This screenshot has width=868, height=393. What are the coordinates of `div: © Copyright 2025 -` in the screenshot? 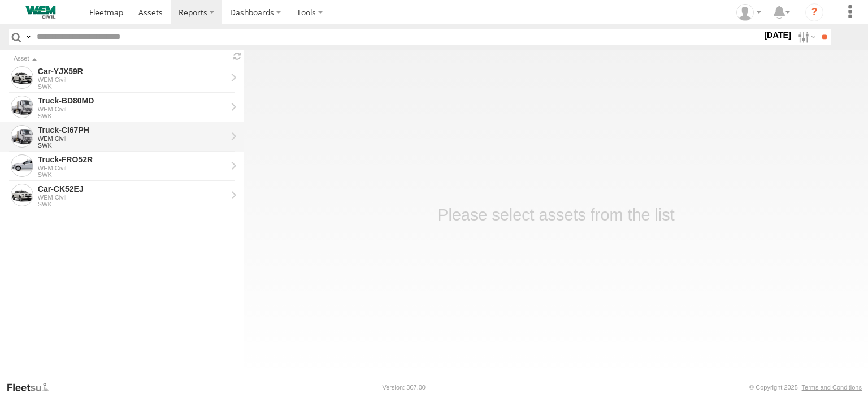 It's located at (805, 387).